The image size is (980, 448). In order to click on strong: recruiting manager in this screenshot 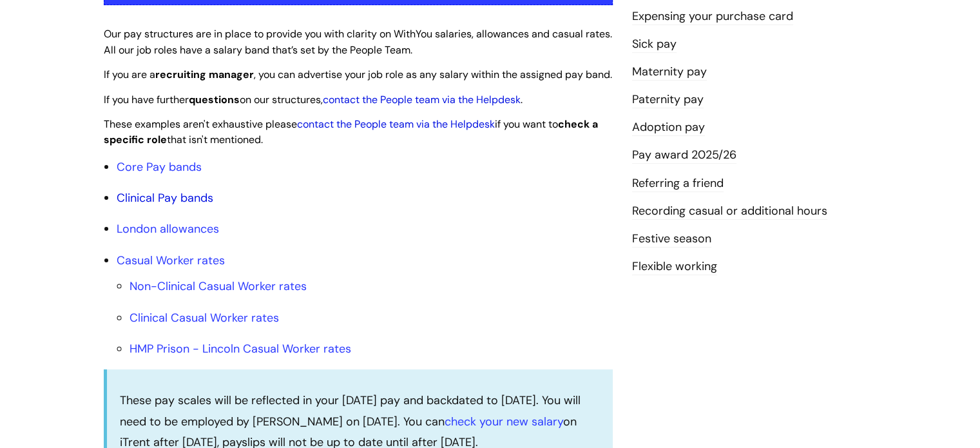, I will do `click(204, 74)`.